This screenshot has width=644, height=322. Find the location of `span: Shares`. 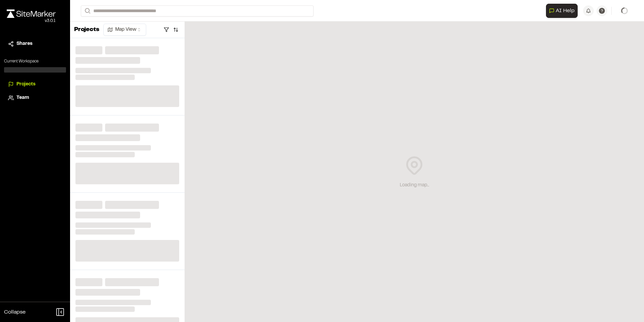

span: Shares is located at coordinates (24, 44).